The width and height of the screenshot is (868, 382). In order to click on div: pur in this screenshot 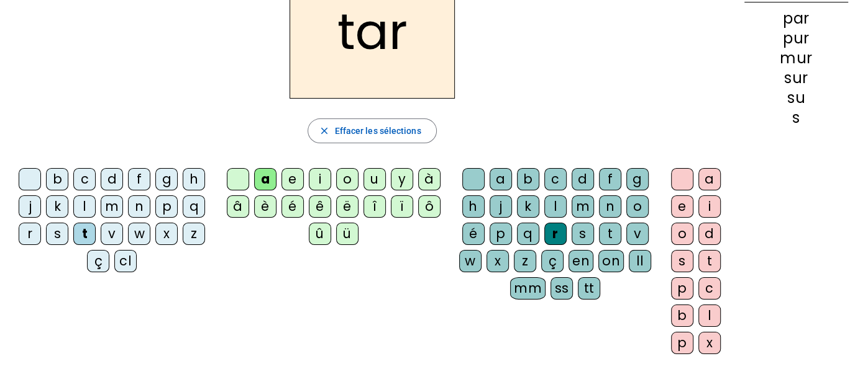, I will do `click(795, 39)`.